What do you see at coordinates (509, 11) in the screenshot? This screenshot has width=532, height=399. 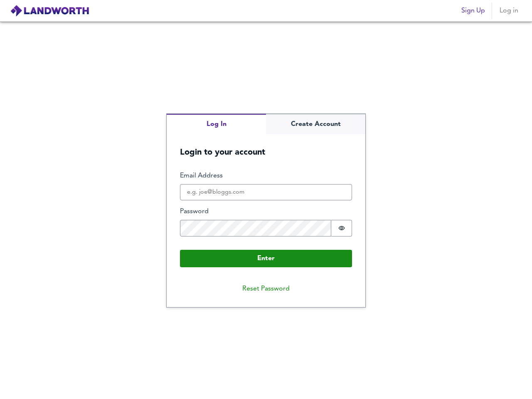 I see `button: Log in` at bounding box center [509, 11].